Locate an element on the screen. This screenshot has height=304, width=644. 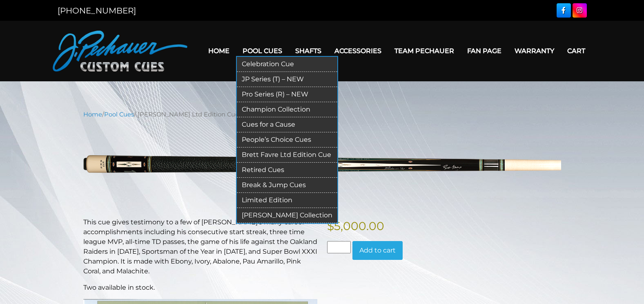
a: Break & Jump Cues is located at coordinates (287, 185).